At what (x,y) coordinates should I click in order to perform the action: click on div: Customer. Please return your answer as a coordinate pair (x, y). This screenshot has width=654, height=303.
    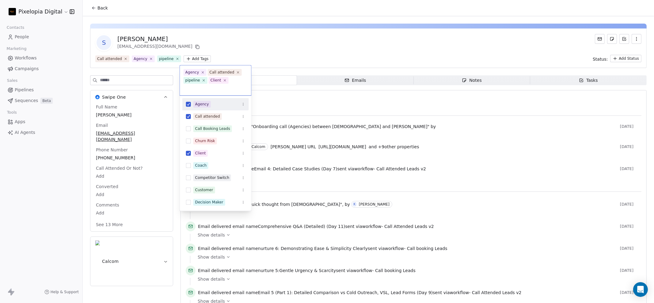
    Looking at the image, I should click on (204, 190).